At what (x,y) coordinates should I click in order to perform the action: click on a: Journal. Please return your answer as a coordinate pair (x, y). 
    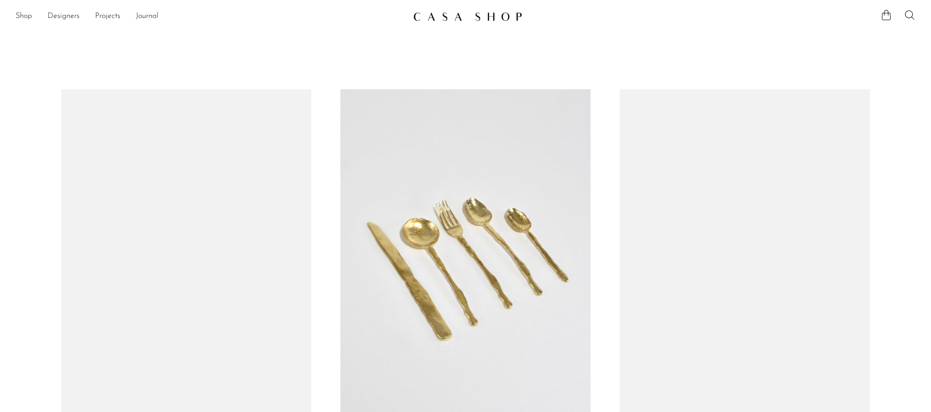
    Looking at the image, I should click on (147, 16).